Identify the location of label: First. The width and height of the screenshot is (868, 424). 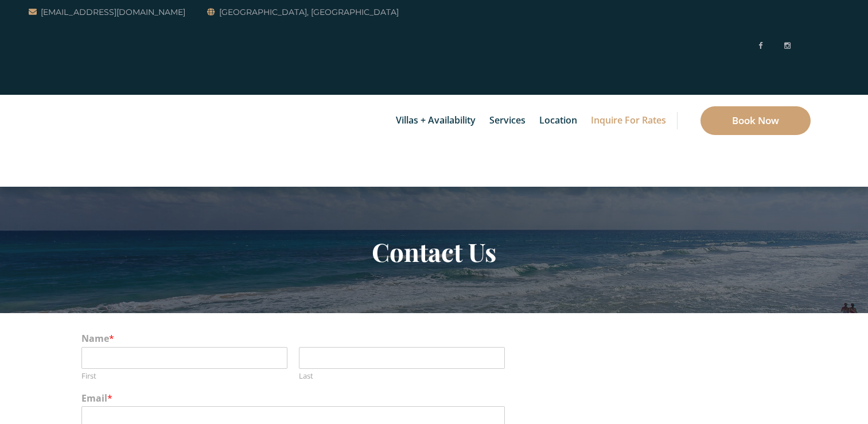
(184, 375).